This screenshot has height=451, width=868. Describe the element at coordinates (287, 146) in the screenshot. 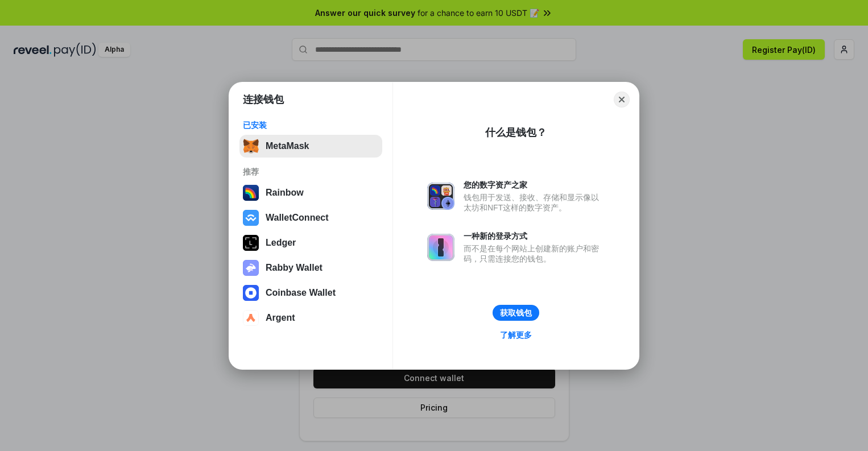

I see `div: MetaMask` at that location.